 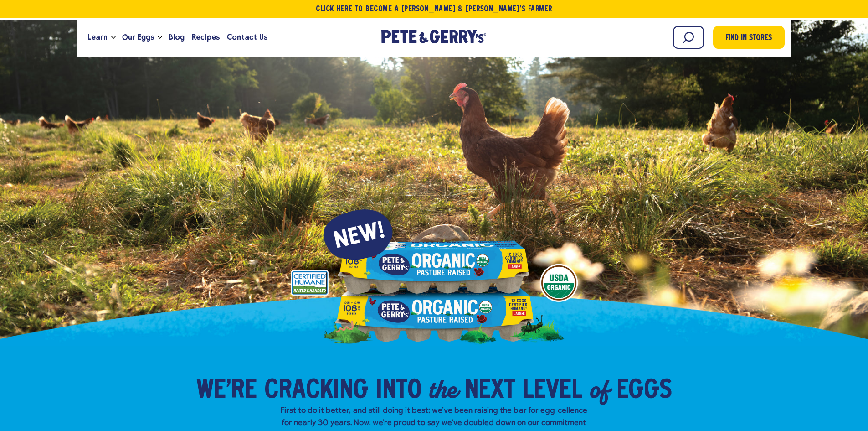 I want to click on span: Next, so click(x=490, y=391).